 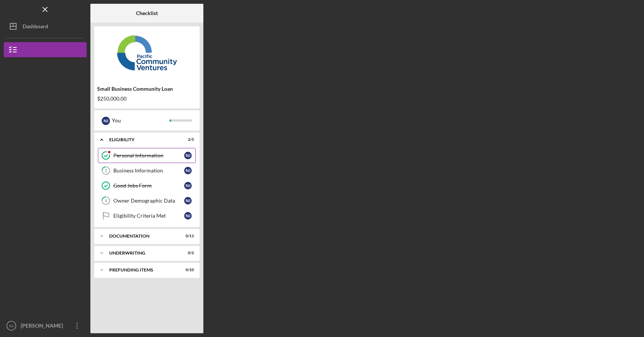 What do you see at coordinates (142, 253) in the screenshot?
I see `div: Underwriting` at bounding box center [142, 253].